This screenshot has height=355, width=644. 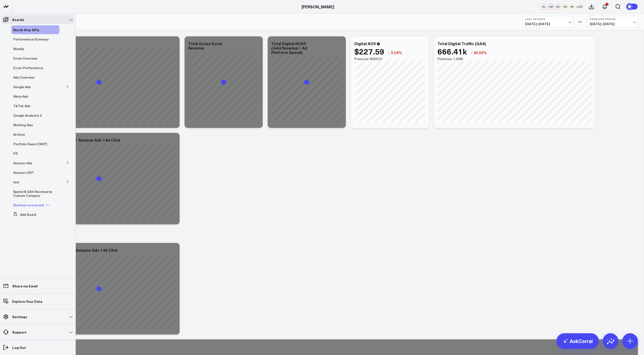 I want to click on span: PR, so click(x=16, y=154).